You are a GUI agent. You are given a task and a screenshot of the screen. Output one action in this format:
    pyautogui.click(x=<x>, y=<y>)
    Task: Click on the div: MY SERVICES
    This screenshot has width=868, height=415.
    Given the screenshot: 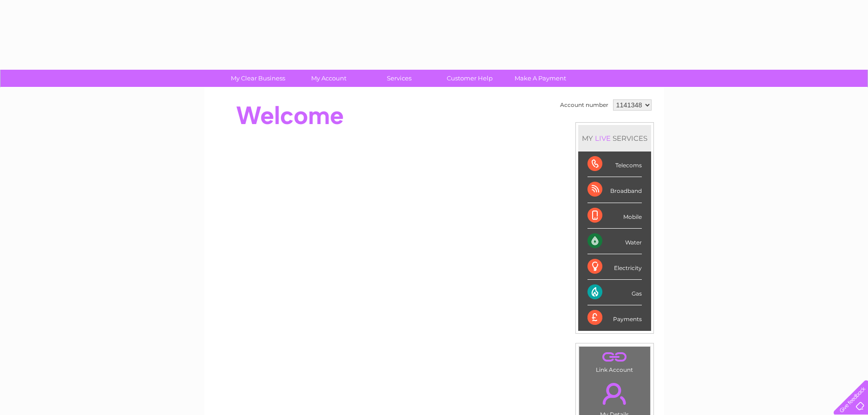 What is the action you would take?
    pyautogui.click(x=614, y=138)
    